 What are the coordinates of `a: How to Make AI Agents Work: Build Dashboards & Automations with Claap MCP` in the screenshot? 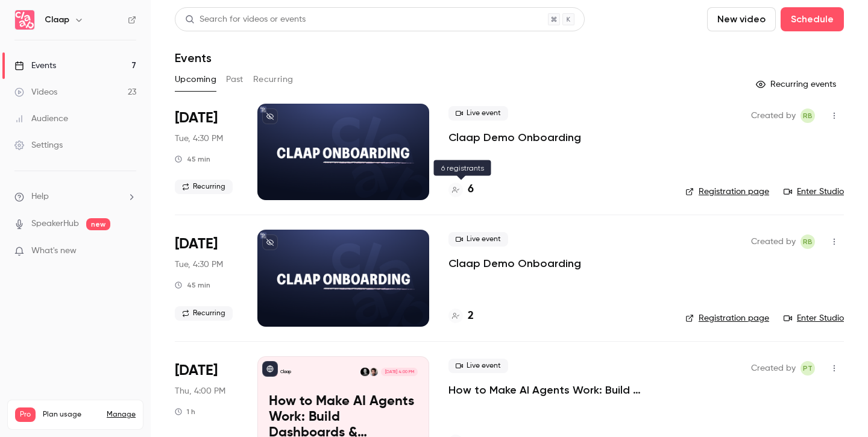 It's located at (557, 390).